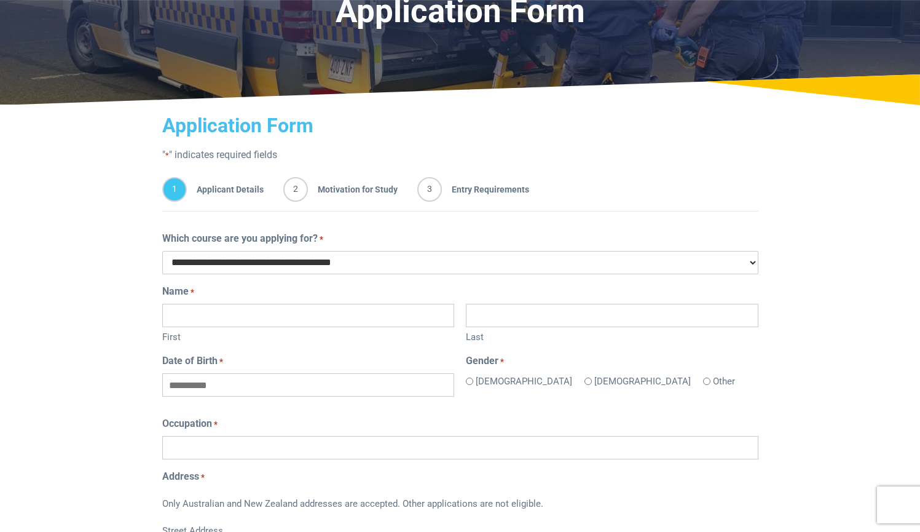 This screenshot has width=920, height=532. I want to click on legend: Gender, so click(612, 361).